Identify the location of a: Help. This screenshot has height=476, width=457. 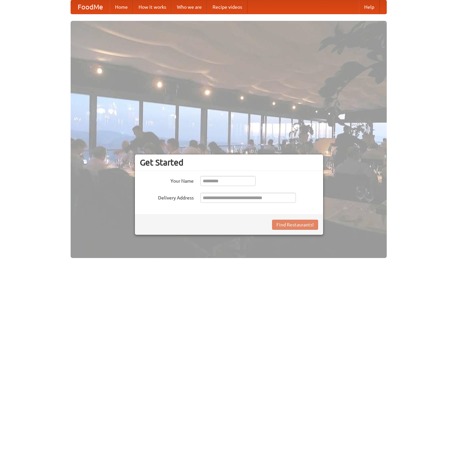
(369, 7).